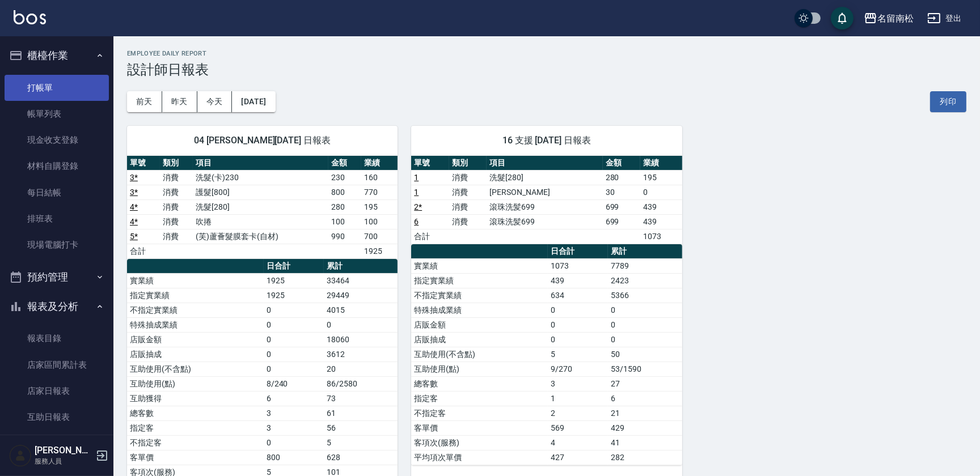  I want to click on button: 名留南松, so click(889, 19).